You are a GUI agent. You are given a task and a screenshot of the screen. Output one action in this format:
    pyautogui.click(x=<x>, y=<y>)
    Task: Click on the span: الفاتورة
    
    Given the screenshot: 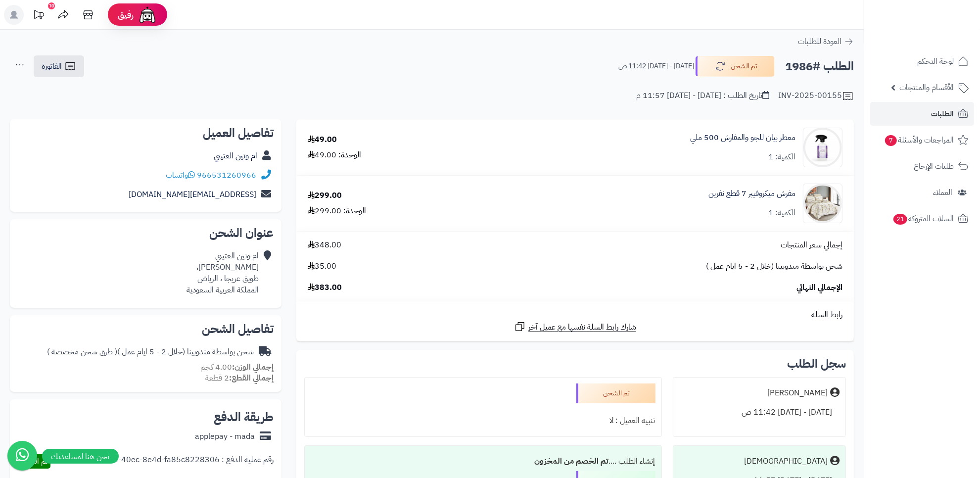 What is the action you would take?
    pyautogui.click(x=52, y=66)
    